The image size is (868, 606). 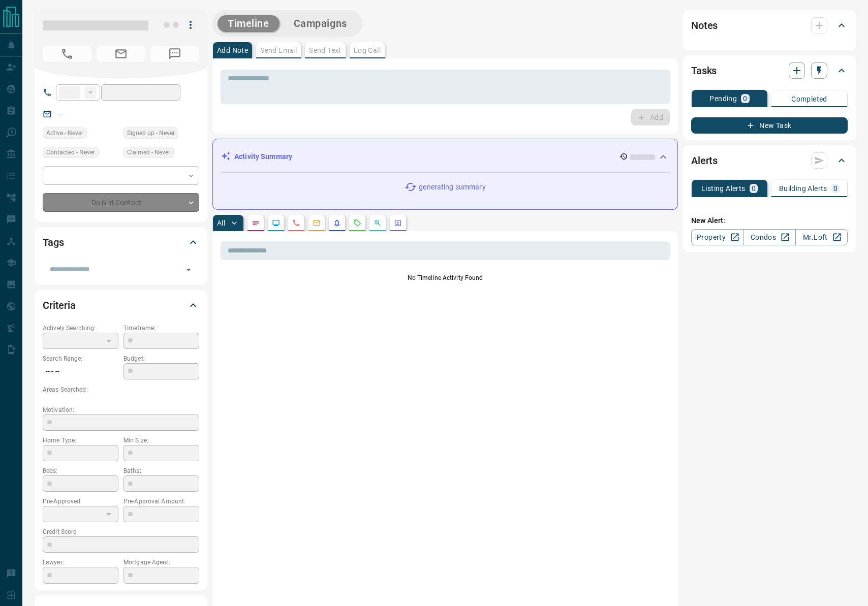 I want to click on p: Credit Score:, so click(x=121, y=531).